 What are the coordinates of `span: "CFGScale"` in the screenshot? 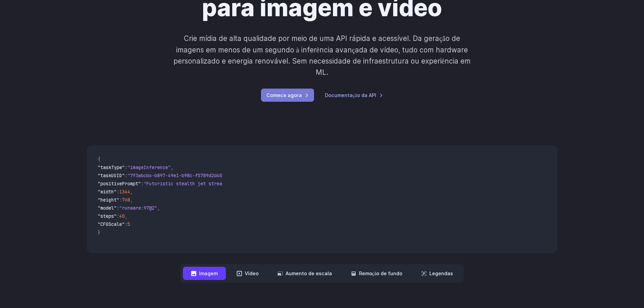 It's located at (112, 224).